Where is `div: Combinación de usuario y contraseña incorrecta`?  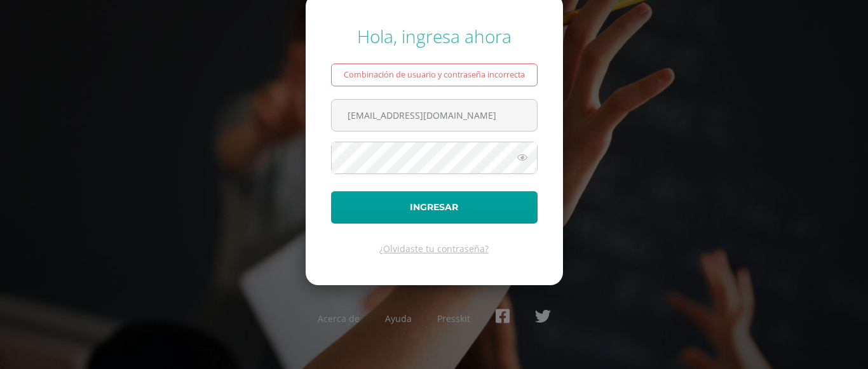
div: Combinación de usuario y contraseña incorrecta is located at coordinates (434, 75).